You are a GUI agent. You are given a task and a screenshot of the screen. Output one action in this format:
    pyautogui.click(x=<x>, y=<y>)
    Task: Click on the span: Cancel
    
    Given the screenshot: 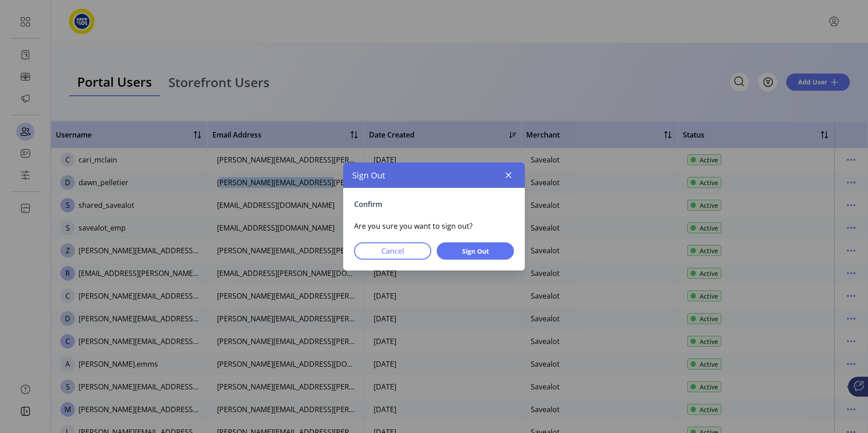 What is the action you would take?
    pyautogui.click(x=393, y=251)
    